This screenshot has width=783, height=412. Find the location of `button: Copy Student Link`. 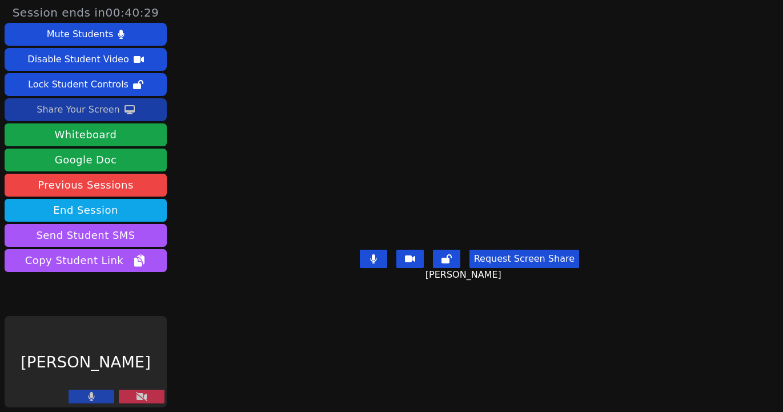

button: Copy Student Link is located at coordinates (86, 260).